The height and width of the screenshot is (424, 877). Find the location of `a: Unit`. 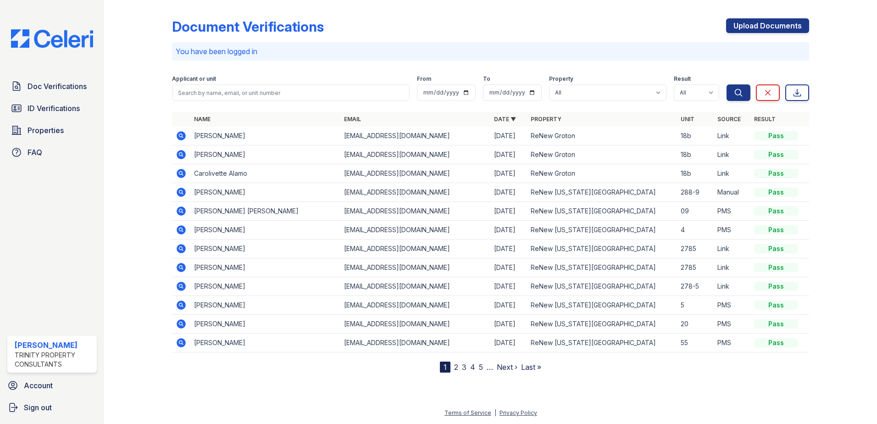

a: Unit is located at coordinates (688, 119).